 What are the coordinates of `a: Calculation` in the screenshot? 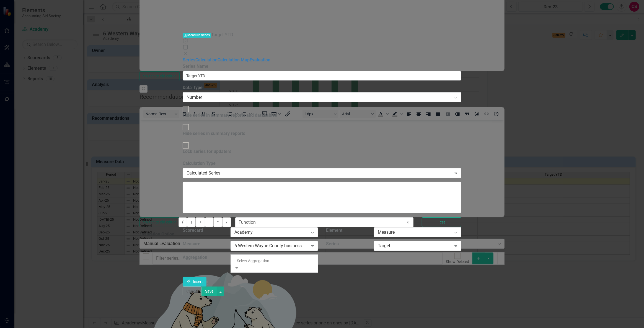 It's located at (207, 60).